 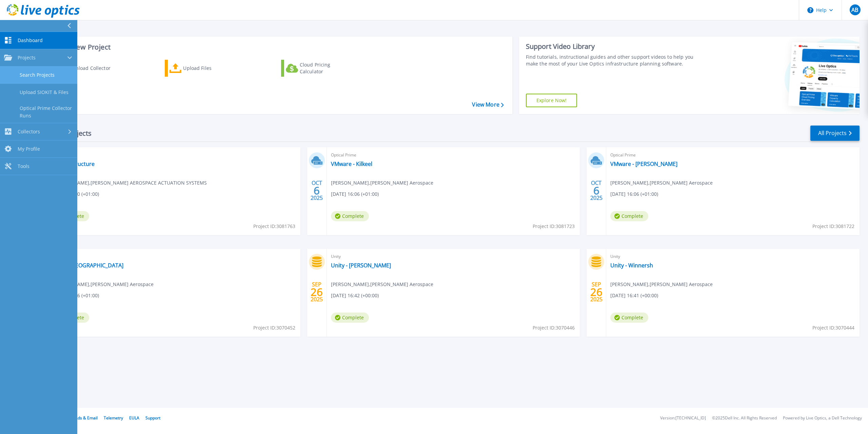 What do you see at coordinates (823, 418) in the screenshot?
I see `li: Powered by Live Optics, a Dell Technology` at bounding box center [823, 418].